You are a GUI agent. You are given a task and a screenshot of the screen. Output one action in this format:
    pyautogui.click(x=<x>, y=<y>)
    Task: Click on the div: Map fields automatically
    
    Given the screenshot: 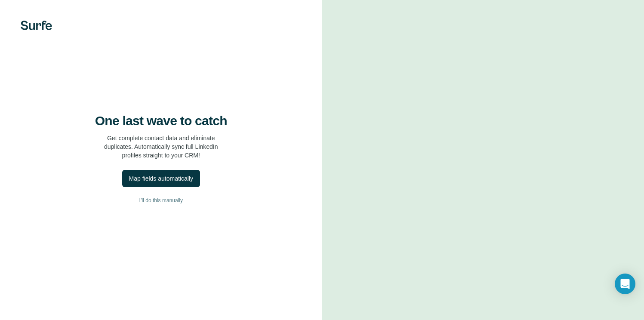 What is the action you would take?
    pyautogui.click(x=161, y=178)
    